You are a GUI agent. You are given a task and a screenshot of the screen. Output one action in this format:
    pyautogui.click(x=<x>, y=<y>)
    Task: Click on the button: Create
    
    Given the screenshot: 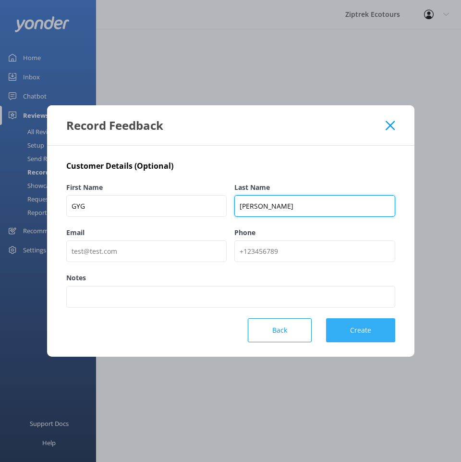 What is the action you would take?
    pyautogui.click(x=361, y=330)
    